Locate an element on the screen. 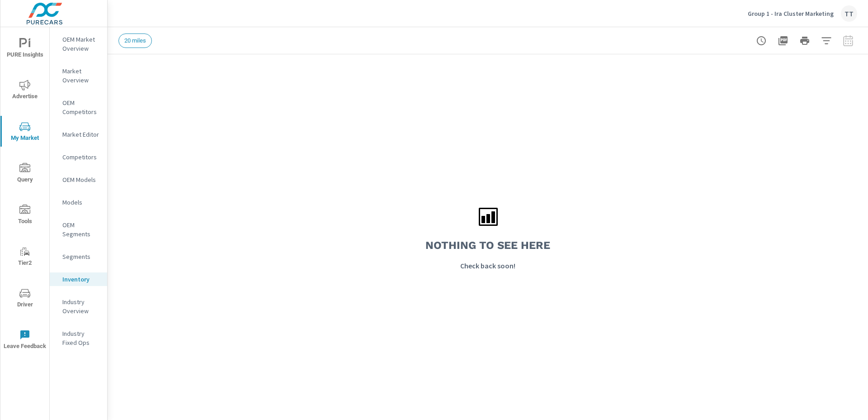 This screenshot has width=868, height=420. p: Models is located at coordinates (81, 202).